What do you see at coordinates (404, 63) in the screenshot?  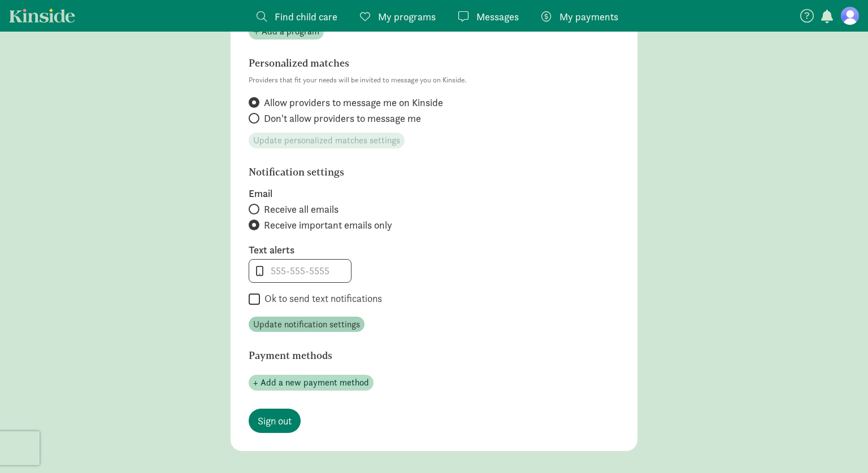 I see `h6: Personalized matches` at bounding box center [404, 63].